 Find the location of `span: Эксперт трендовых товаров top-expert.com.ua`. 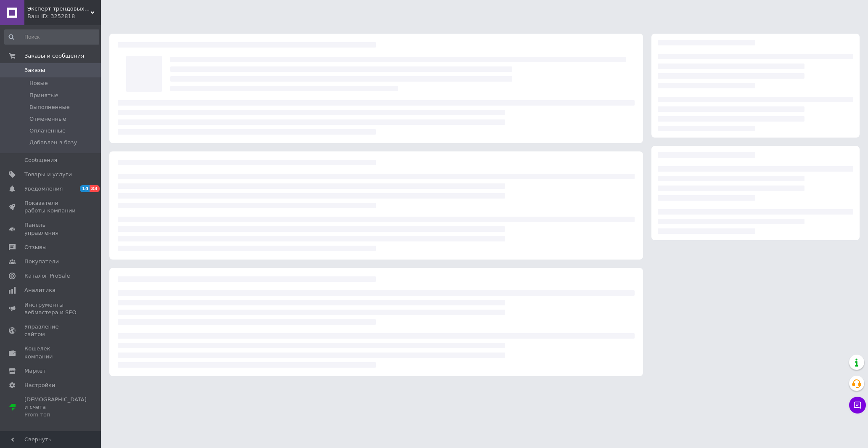

span: Эксперт трендовых товаров top-expert.com.ua is located at coordinates (59, 9).